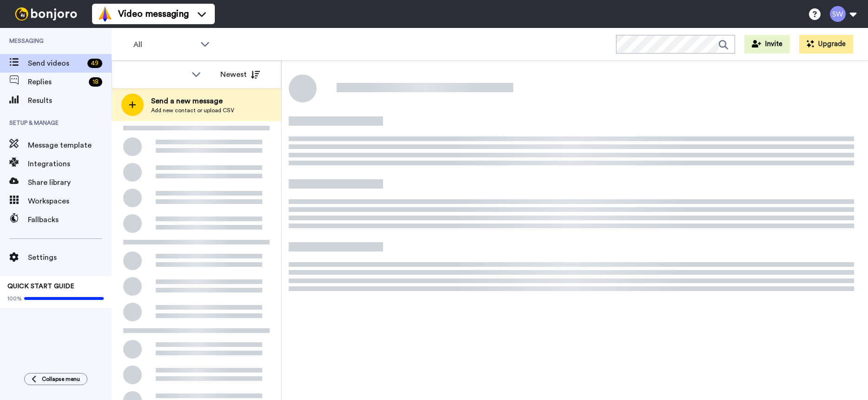  What do you see at coordinates (767, 44) in the screenshot?
I see `a: Invite` at bounding box center [767, 44].